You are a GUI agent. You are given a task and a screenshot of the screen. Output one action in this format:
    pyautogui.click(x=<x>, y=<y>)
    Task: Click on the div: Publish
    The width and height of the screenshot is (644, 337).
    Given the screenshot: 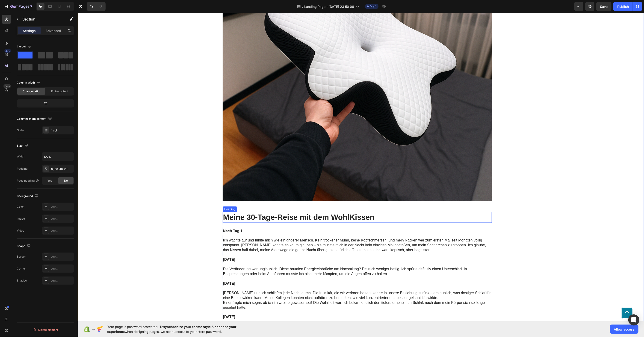 What is the action you would take?
    pyautogui.click(x=623, y=6)
    